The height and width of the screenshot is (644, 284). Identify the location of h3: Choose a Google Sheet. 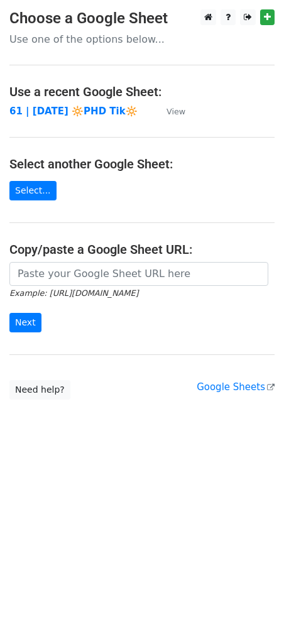
(142, 18).